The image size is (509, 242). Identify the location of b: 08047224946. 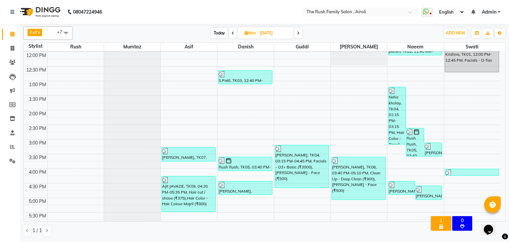
(88, 12).